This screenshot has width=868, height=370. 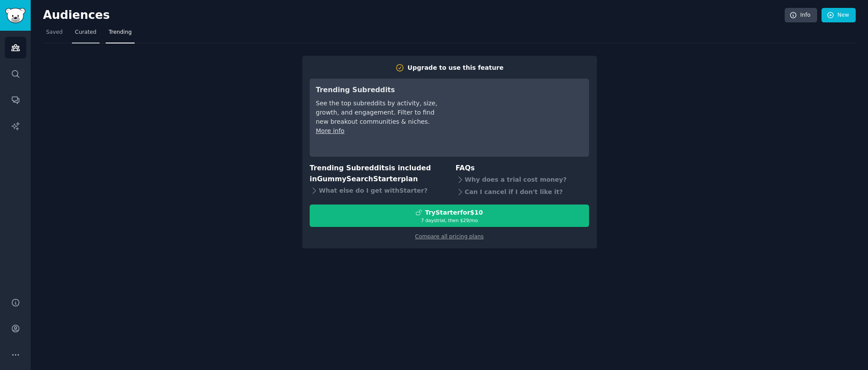 What do you see at coordinates (376, 191) in the screenshot?
I see `div: What else do I get with Starter ?` at bounding box center [376, 191].